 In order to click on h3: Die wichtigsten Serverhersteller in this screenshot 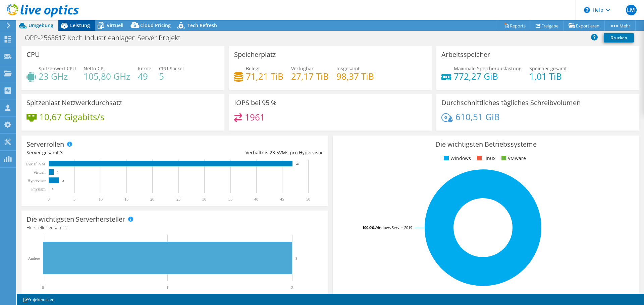, I will do `click(76, 219)`.